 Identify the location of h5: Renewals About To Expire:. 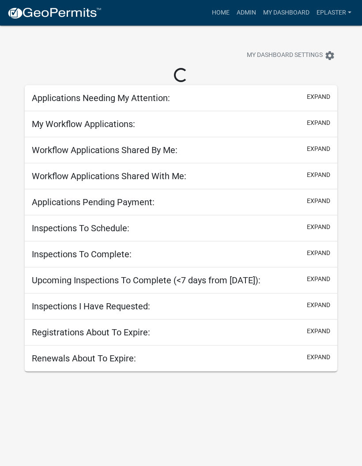
(84, 358).